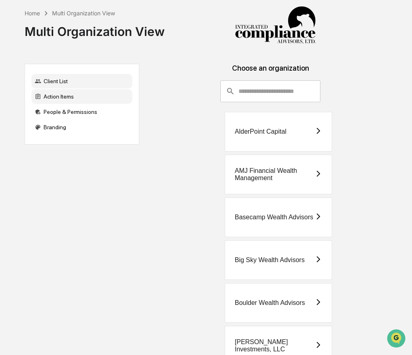  I want to click on div: We're available if you need us!, so click(65, 73).